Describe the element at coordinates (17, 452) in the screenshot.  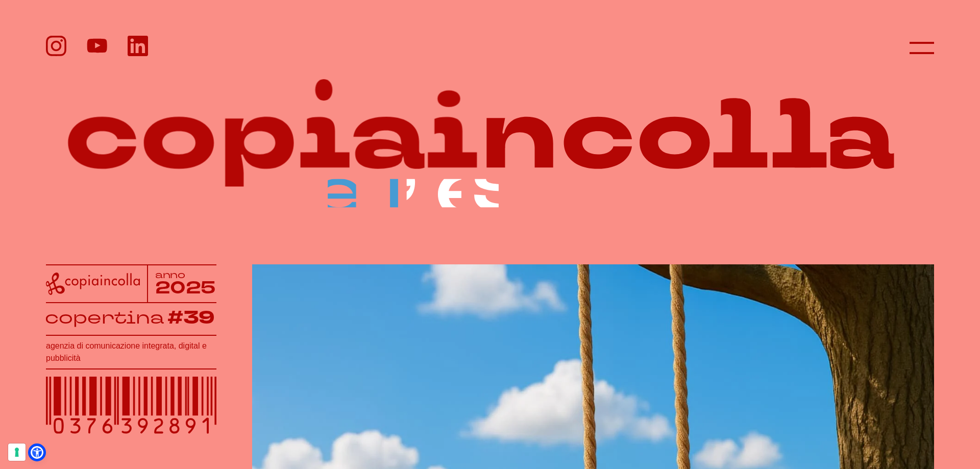
I see `button: Le tue preferenze relative al consenso per le tecnologie di tracciamento` at that location.